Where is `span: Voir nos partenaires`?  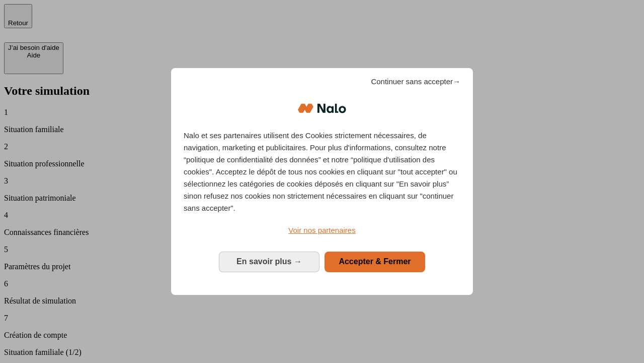
span: Voir nos partenaires is located at coordinates (322, 230).